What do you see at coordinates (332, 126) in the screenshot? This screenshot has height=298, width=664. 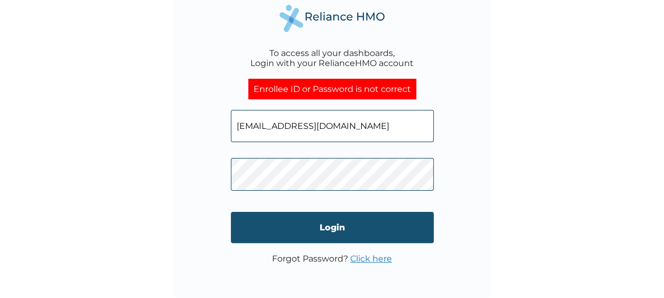 I see `input: Email address or HMO ID` at bounding box center [332, 126].